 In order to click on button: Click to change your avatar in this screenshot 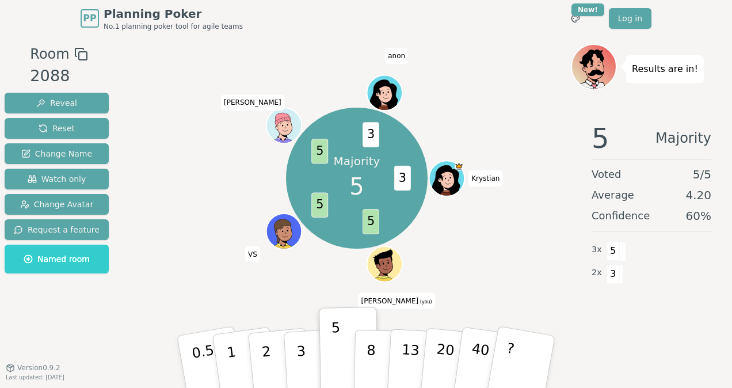, I will do `click(384, 264)`.